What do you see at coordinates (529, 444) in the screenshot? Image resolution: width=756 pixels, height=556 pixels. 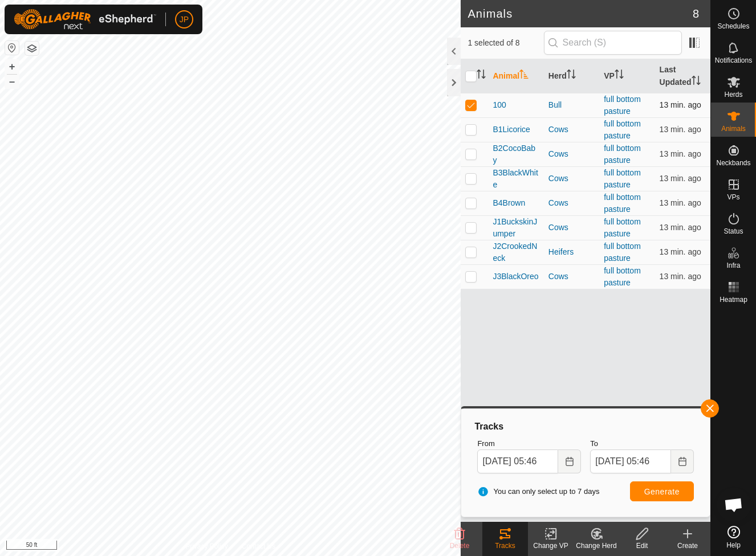 I see `label: From` at bounding box center [529, 444].